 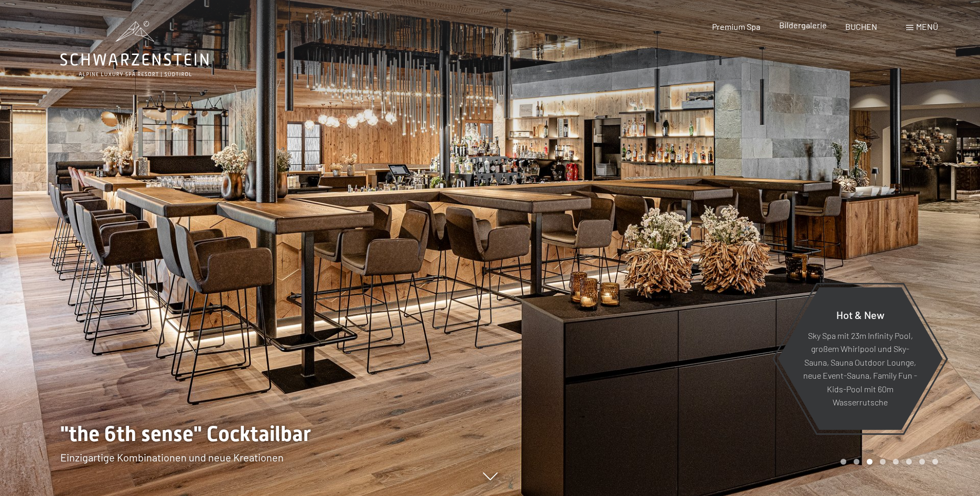 What do you see at coordinates (860, 358) in the screenshot?
I see `a: Hot & New Sky Spa mit 23m Infinity Pool, großem Whirlpool und Sky-Sauna, Sauna Outdoor Lounge, ne...` at bounding box center [860, 358].